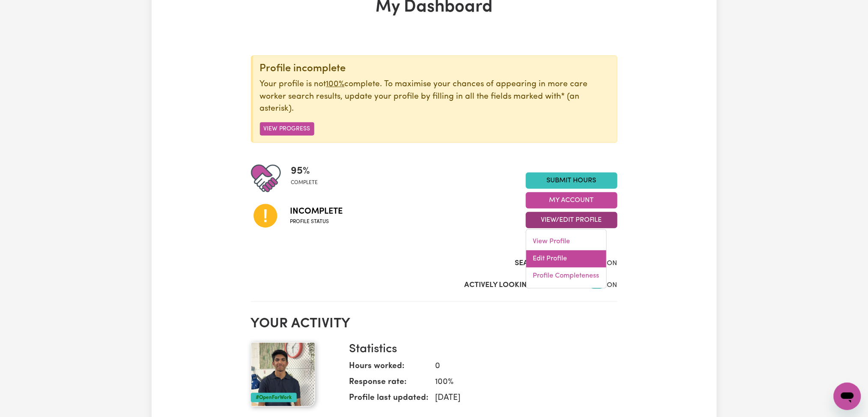  What do you see at coordinates (308, 178) in the screenshot?
I see `div: Profile completeness: 95%` at bounding box center [308, 178].